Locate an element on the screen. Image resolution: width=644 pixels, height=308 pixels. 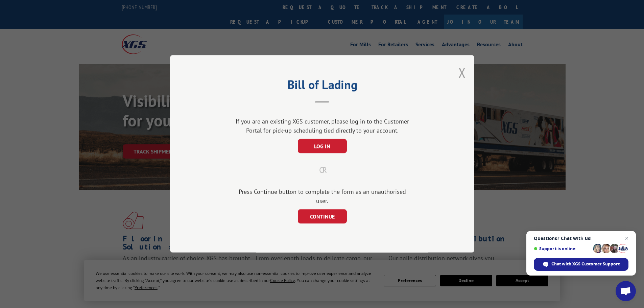
h2: Bill of Lading is located at coordinates (322, 86).